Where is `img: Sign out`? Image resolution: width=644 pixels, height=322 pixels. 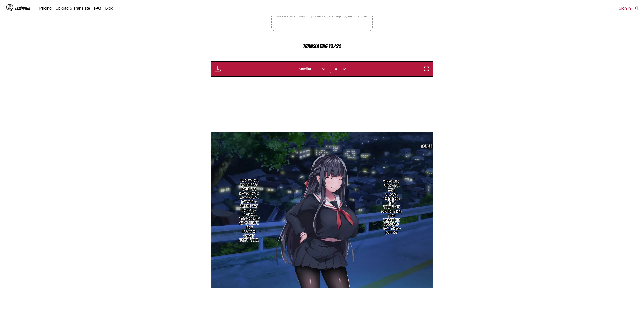
img: Sign out is located at coordinates (636, 8).